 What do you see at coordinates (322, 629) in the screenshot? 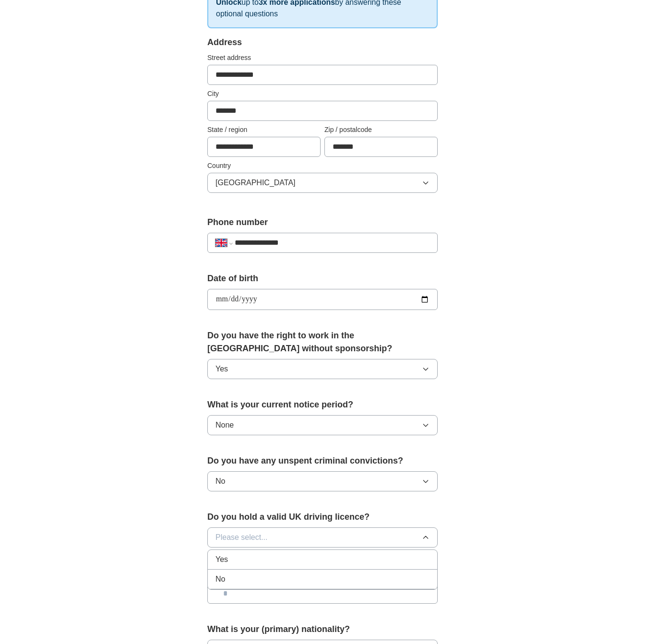
I see `label: What is your (primary) nationality?` at bounding box center [322, 629].